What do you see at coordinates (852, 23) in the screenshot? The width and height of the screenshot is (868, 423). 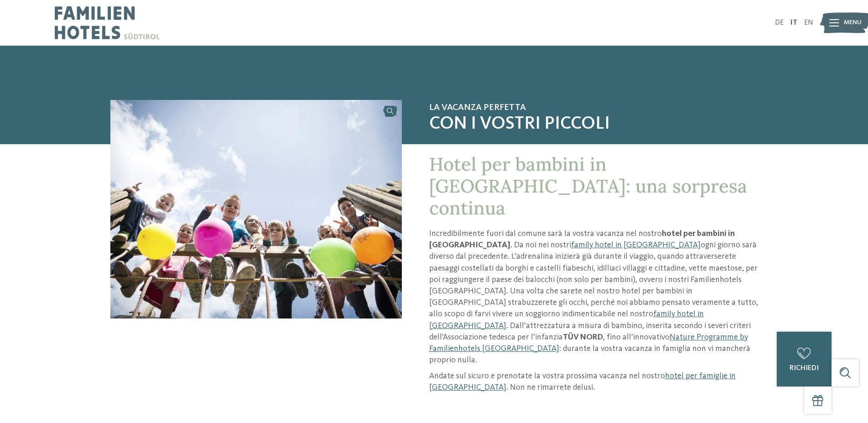 I see `span: Menu` at bounding box center [852, 23].